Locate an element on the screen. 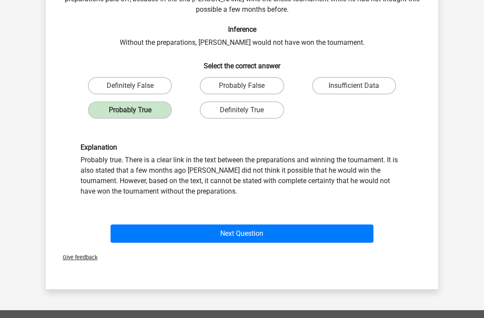 The image size is (484, 318). label: Probably False is located at coordinates (242, 86).